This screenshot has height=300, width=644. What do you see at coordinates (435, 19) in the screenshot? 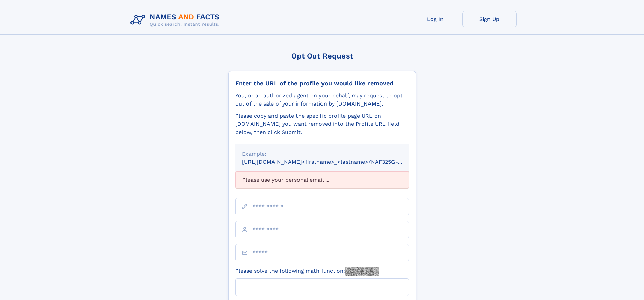
I see `a: Log In` at bounding box center [435, 19].